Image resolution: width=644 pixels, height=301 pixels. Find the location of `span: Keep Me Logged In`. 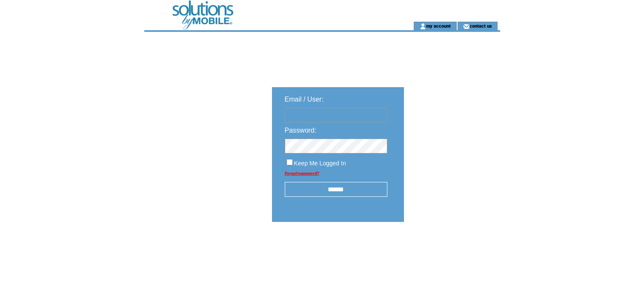

span: Keep Me Logged In is located at coordinates (320, 163).